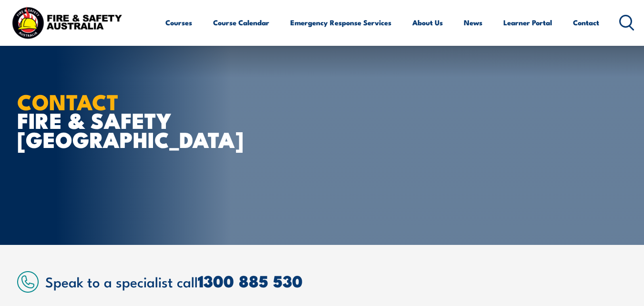 This screenshot has width=644, height=306. What do you see at coordinates (528, 23) in the screenshot?
I see `a: Learner Portal` at bounding box center [528, 23].